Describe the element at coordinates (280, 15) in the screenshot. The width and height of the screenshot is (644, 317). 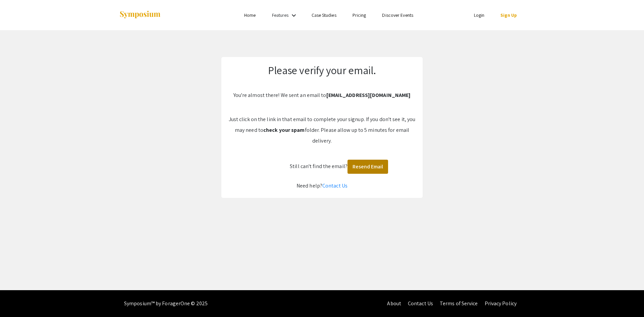
I see `a: Features` at that location.